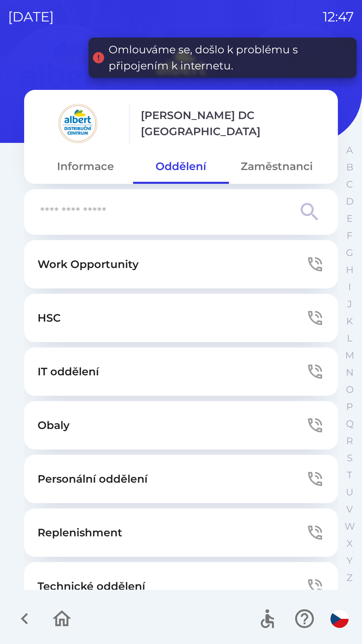 Image resolution: width=362 pixels, height=644 pixels. I want to click on button: Obaly, so click(181, 425).